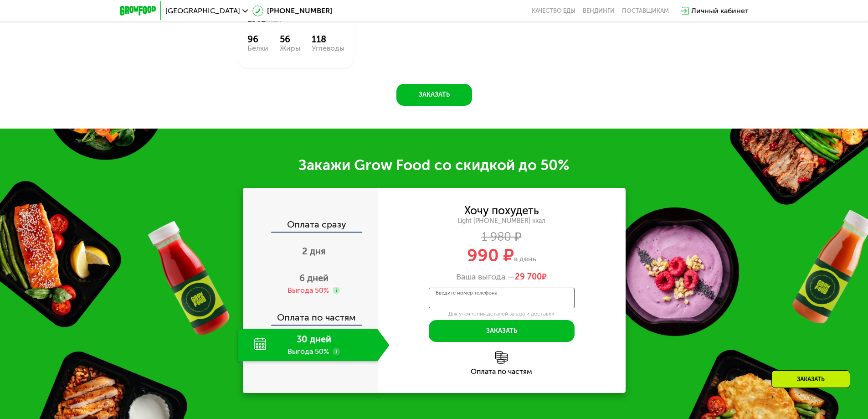 The image size is (868, 419). I want to click on div: Ваша выгода —, so click(502, 277).